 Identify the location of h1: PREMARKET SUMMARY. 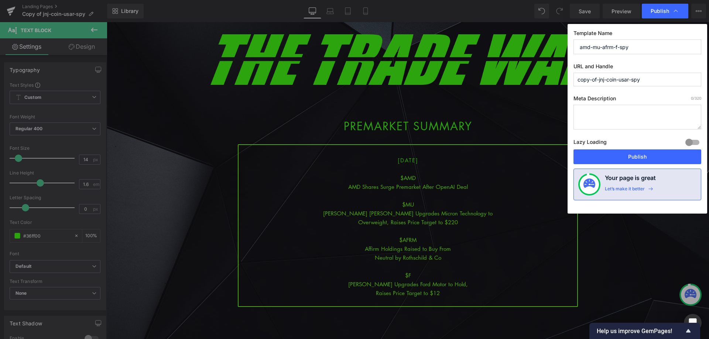
(301, 104).